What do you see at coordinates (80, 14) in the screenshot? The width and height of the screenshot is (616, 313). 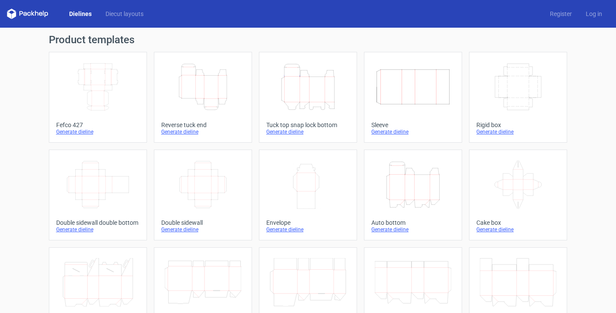 I see `a: Dielines` at bounding box center [80, 14].